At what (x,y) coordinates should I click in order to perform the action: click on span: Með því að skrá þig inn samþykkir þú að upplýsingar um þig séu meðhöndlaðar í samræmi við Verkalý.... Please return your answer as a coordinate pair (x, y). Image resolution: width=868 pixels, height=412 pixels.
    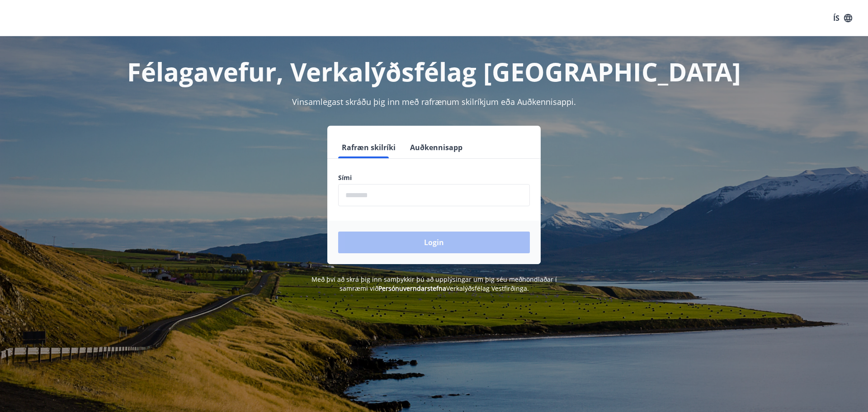
    Looking at the image, I should click on (434, 284).